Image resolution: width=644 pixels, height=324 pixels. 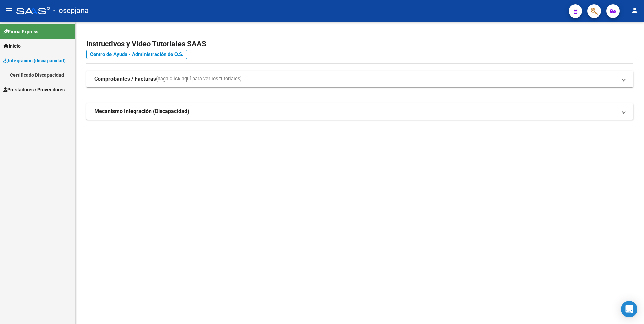 I want to click on span: Firma Express, so click(x=21, y=32).